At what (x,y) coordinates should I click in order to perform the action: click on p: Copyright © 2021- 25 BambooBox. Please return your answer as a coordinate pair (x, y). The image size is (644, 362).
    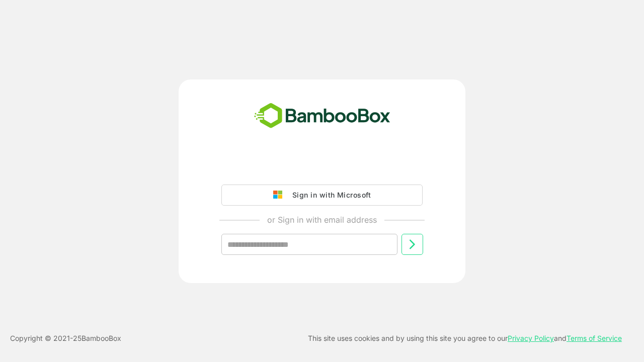
    Looking at the image, I should click on (65, 338).